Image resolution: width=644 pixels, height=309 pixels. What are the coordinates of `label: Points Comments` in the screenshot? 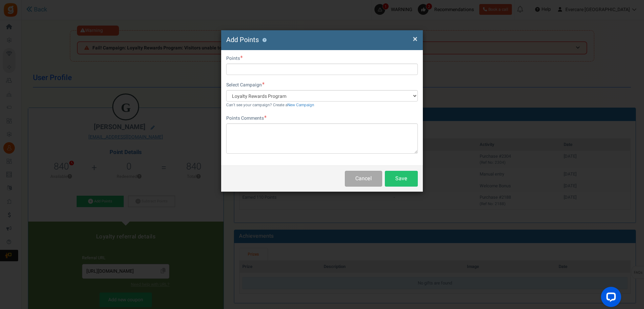 It's located at (246, 118).